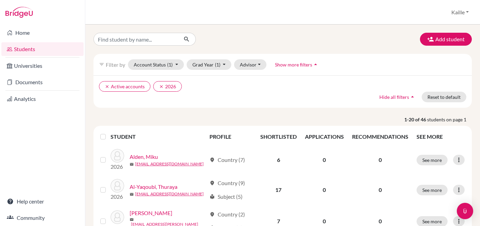 Image resolution: width=480 pixels, height=226 pixels. I want to click on button: Show more filtersarrow_drop_up, so click(296, 64).